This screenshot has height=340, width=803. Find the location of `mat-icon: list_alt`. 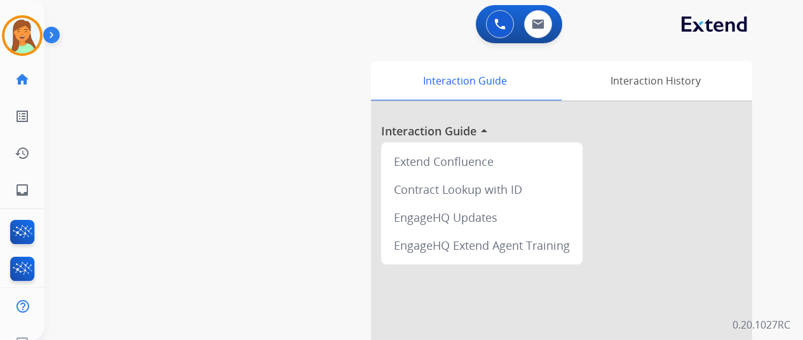

mat-icon: list_alt is located at coordinates (22, 116).